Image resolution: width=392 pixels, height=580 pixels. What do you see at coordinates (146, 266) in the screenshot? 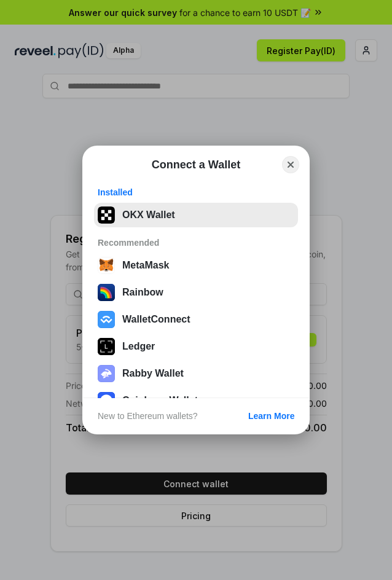
I see `div: MetaMask` at bounding box center [146, 266].